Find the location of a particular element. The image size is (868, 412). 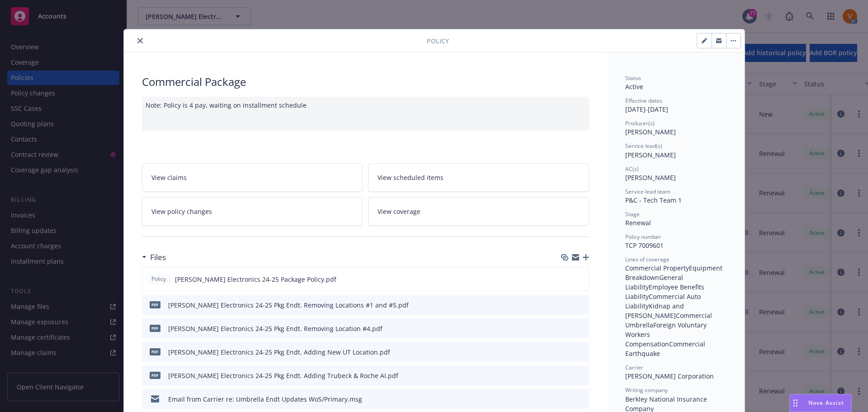

span: View policy changes is located at coordinates (181, 211).